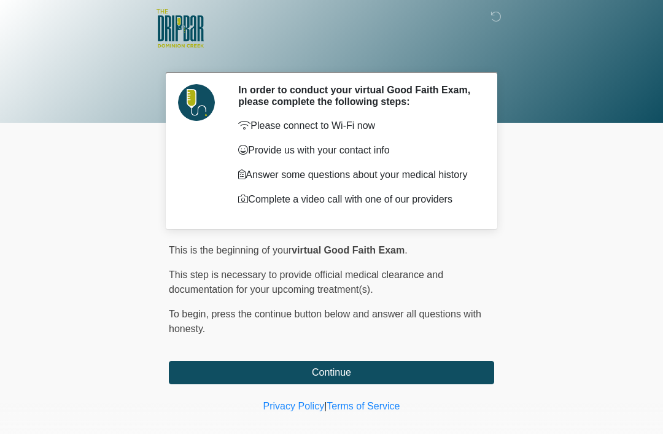 This screenshot has width=663, height=434. I want to click on h2: In order to conduct your virtual Good Faith Exam, please complete the following steps:, so click(357, 96).